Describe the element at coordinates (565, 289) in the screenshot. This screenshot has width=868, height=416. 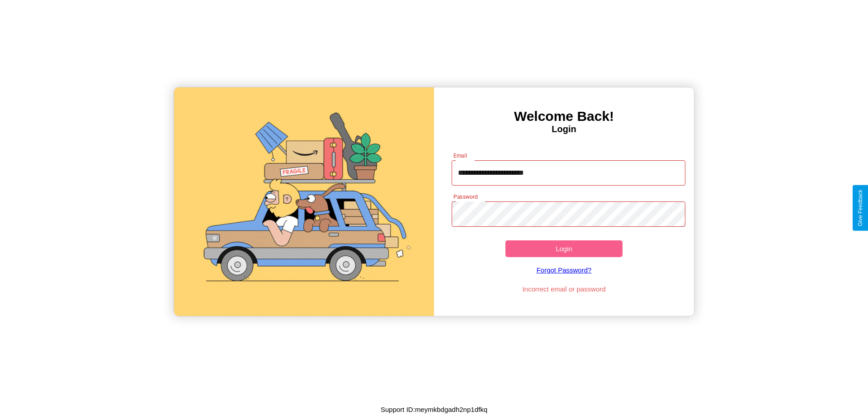
I see `p: Incorrect email or password` at that location.